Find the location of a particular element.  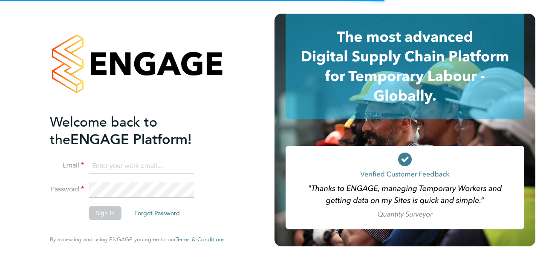

input: Enter your work email... is located at coordinates (141, 166).